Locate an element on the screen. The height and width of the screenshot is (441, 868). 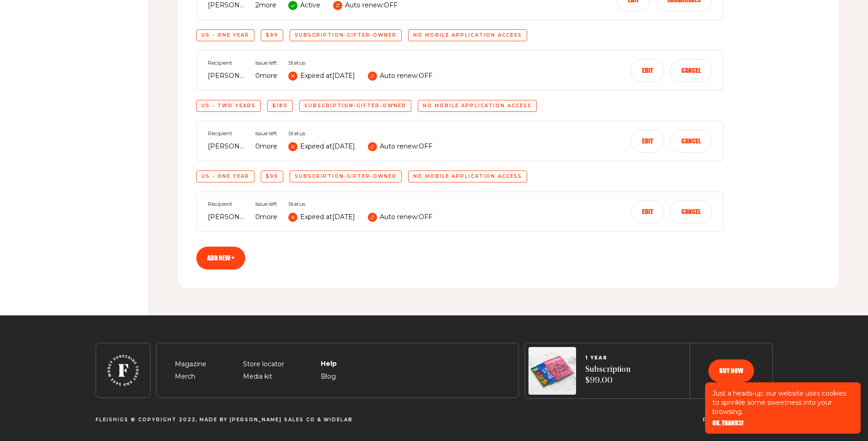
img: Magazines image is located at coordinates (552, 371).